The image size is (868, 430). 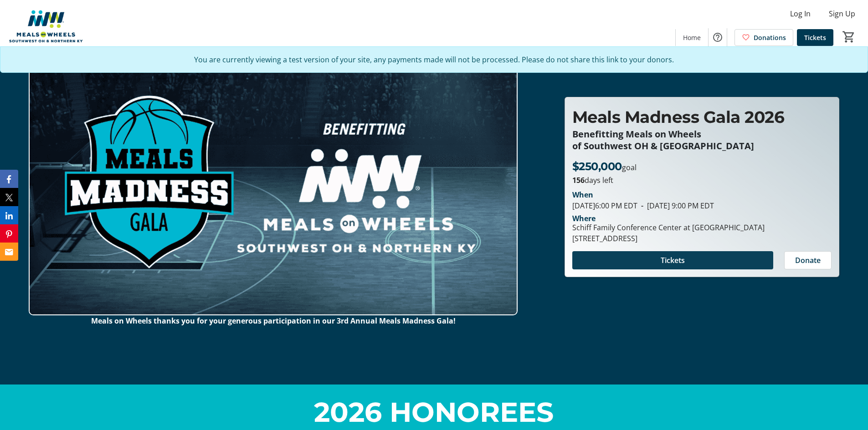 What do you see at coordinates (769, 37) in the screenshot?
I see `span: Donations` at bounding box center [769, 37].